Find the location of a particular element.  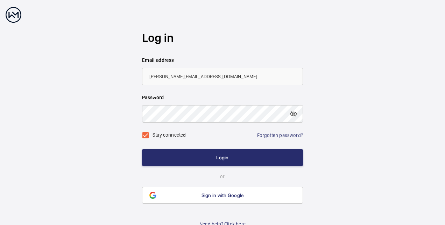

input: Your email address is located at coordinates (223, 77).